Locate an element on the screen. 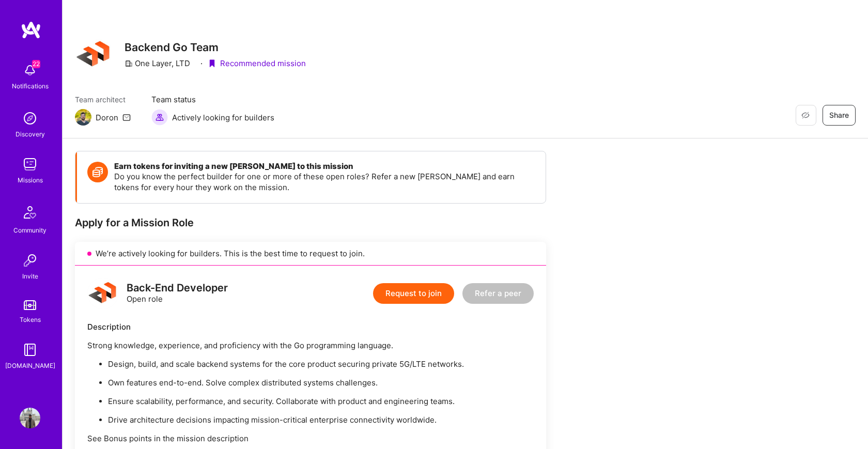 This screenshot has width=868, height=449. a: User Avatar is located at coordinates (30, 418).